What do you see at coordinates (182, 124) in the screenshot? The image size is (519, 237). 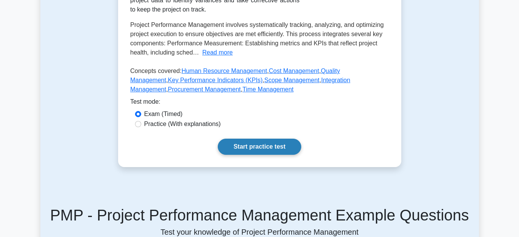 I see `label: Practice (With explanations)` at bounding box center [182, 124].